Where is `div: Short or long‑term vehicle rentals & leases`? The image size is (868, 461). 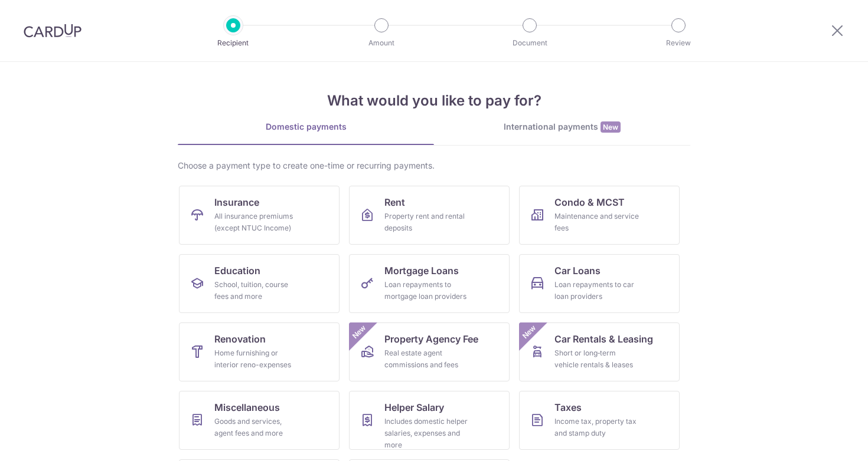
div: Short or long‑term vehicle rentals & leases is located at coordinates (596, 359).